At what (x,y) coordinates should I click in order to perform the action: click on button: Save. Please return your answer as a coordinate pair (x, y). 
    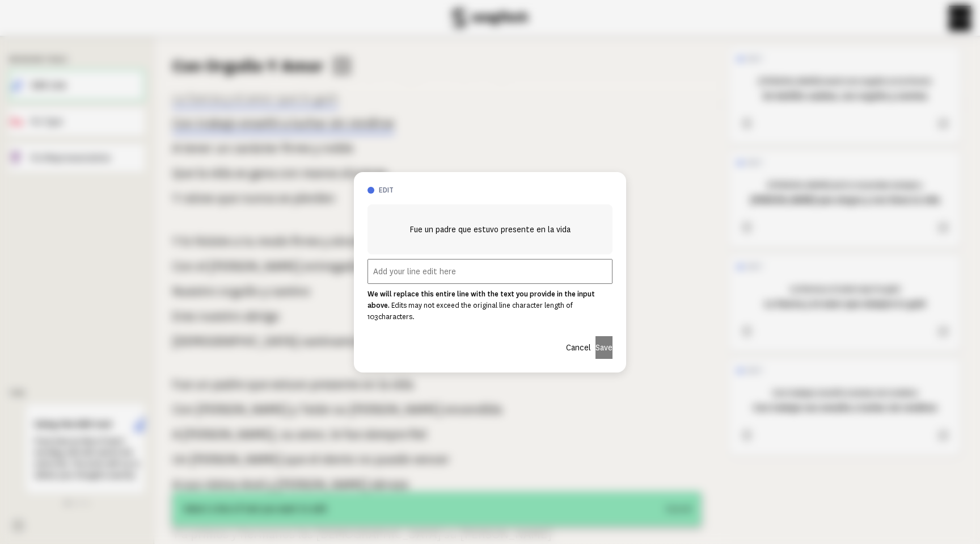
    Looking at the image, I should click on (604, 347).